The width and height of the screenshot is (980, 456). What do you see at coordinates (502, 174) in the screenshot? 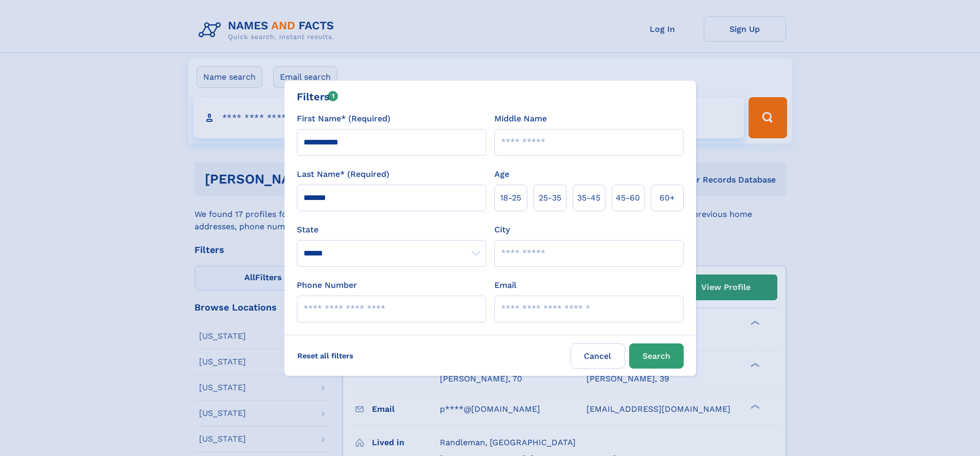
I see `label: Age` at bounding box center [502, 174].